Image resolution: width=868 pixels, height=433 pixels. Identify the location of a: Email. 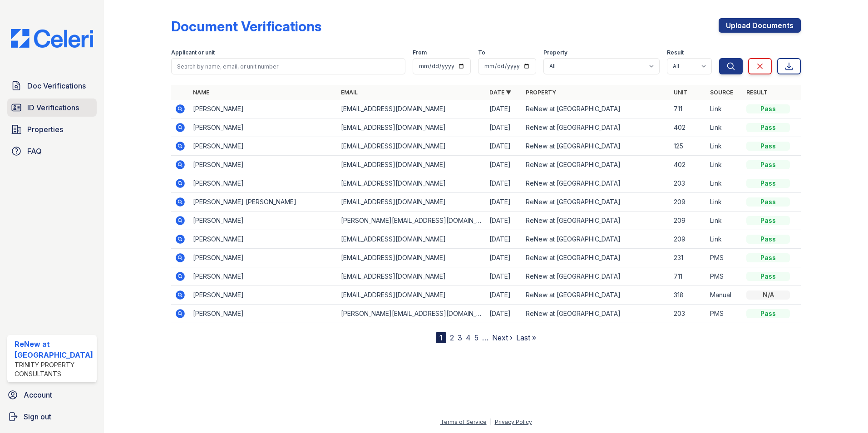
(349, 92).